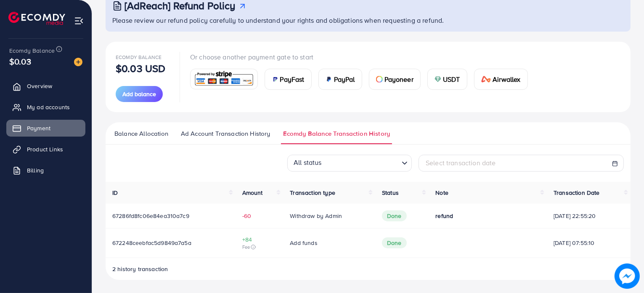 The image size is (644, 293). Describe the element at coordinates (46, 107) in the screenshot. I see `a: My ad accounts` at that location.